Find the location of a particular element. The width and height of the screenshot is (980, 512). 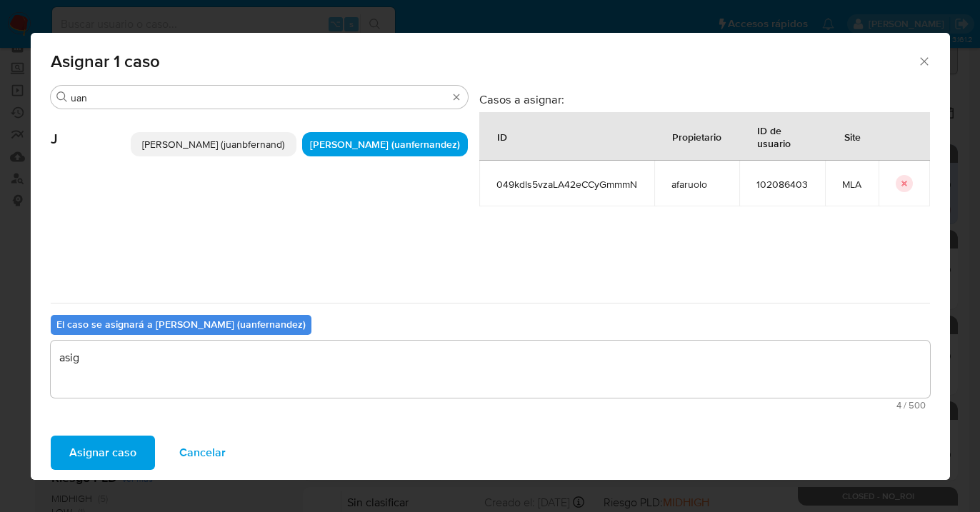

span: Asignar caso is located at coordinates (103, 453).